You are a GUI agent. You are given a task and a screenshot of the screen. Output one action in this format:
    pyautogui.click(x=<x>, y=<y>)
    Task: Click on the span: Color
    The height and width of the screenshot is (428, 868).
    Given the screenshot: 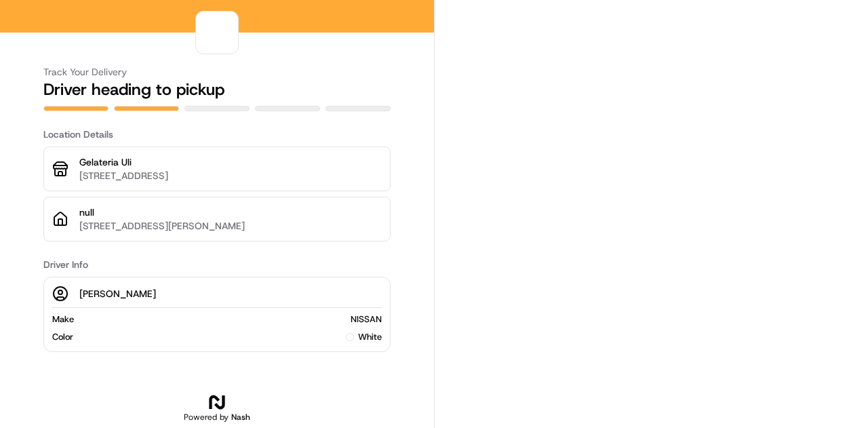 What is the action you would take?
    pyautogui.click(x=62, y=338)
    